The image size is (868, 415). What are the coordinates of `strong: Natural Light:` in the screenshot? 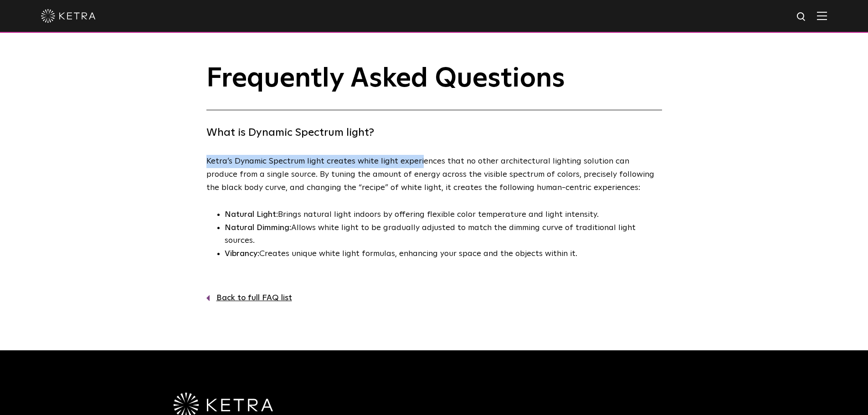 It's located at (251, 215).